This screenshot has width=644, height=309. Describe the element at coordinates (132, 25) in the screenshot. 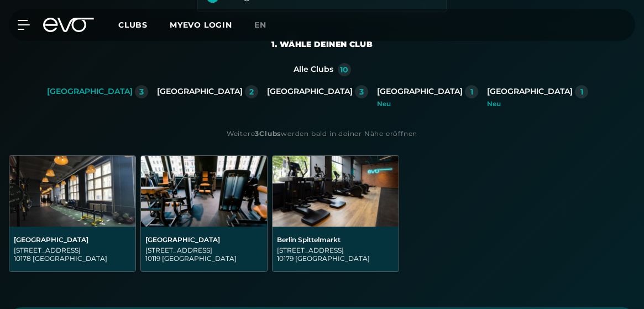

I see `span: Clubs` at that location.